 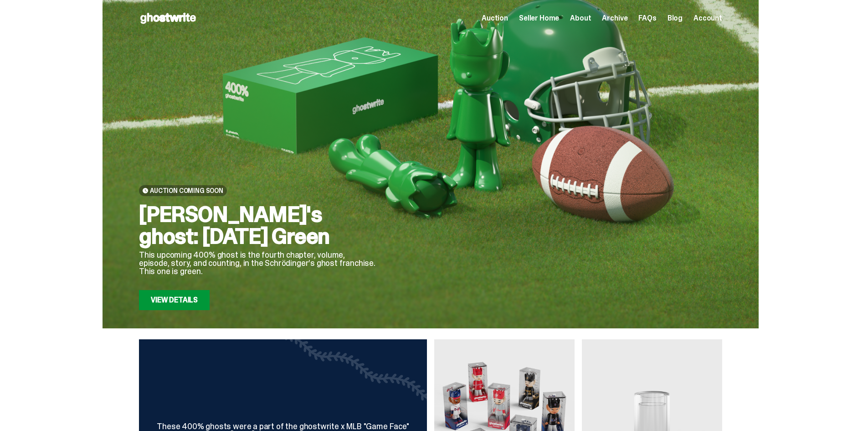 I want to click on p: This upcoming 400% ghost is the fourth chapter, volume, episode, story, and counting, in the Schr..., so click(x=258, y=263).